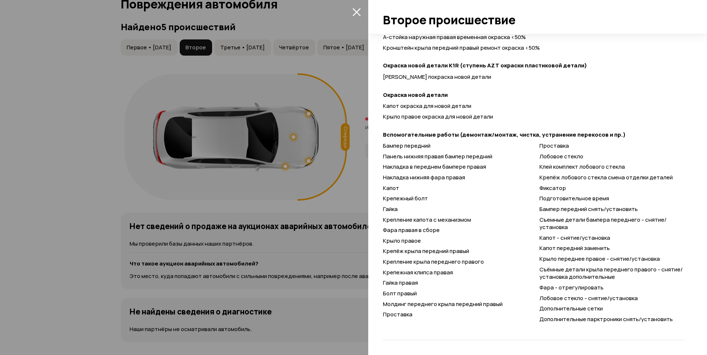 The image size is (707, 355). Describe the element at coordinates (582, 166) in the screenshot. I see `span: Клей комплект лобового стекла` at that location.